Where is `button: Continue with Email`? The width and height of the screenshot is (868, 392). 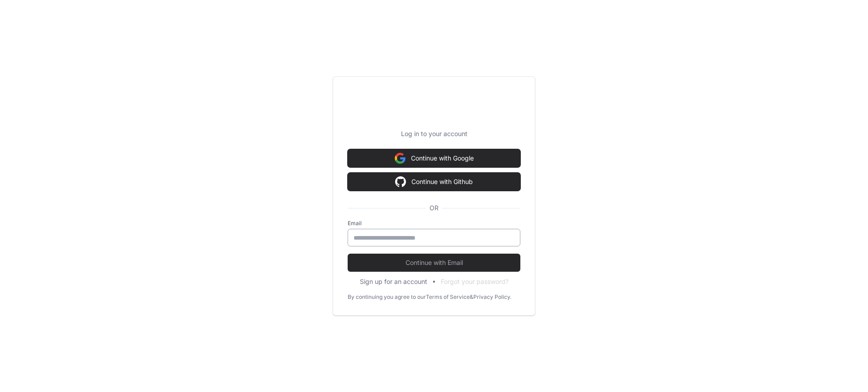 button: Continue with Email is located at coordinates (434, 262).